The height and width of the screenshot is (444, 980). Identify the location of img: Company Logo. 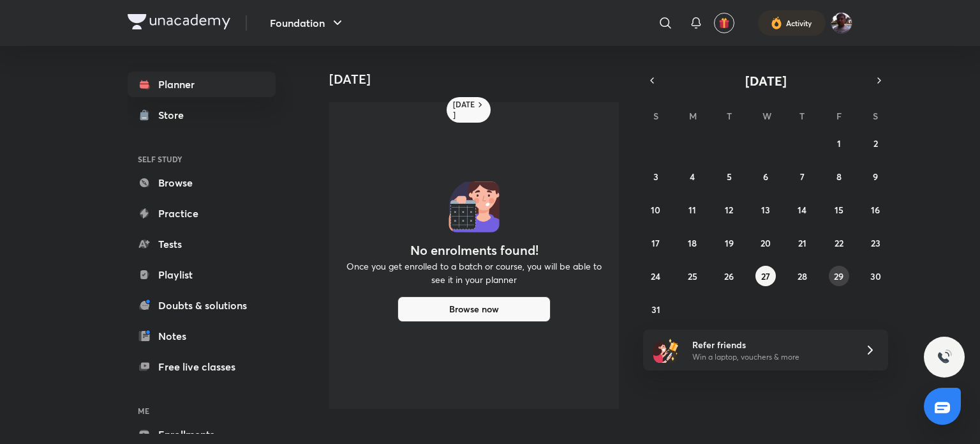
(179, 22).